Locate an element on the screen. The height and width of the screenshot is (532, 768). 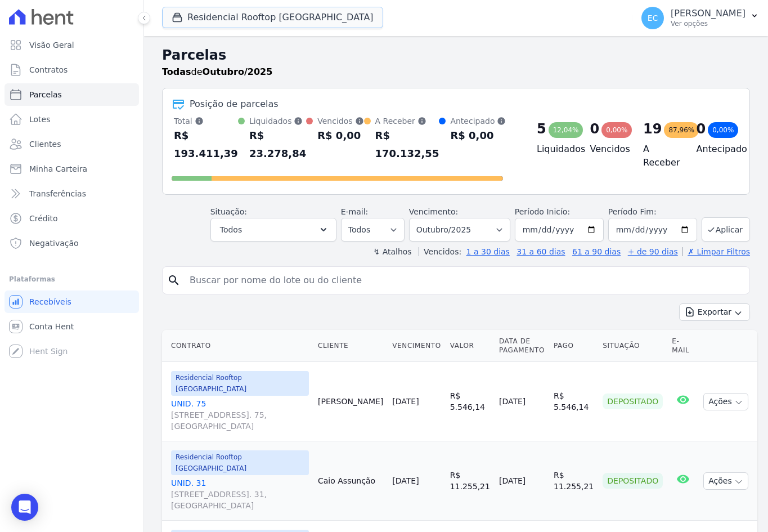
a: Contratos is located at coordinates (72, 69).